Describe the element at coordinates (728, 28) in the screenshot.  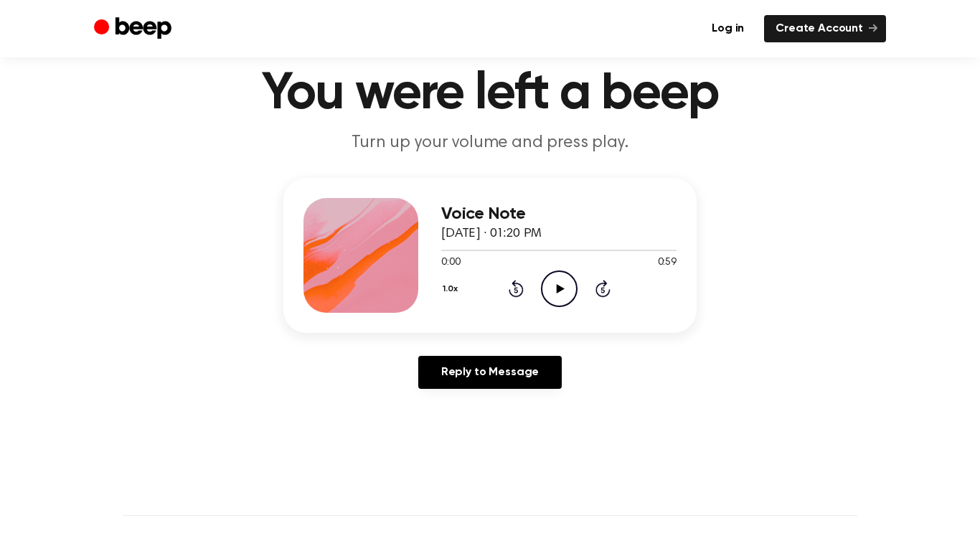
I see `a: Log in` at that location.